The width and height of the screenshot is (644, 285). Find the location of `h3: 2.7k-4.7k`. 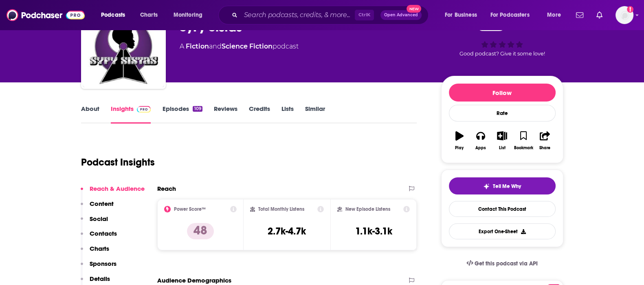

h3: 2.7k-4.7k is located at coordinates (287, 231).